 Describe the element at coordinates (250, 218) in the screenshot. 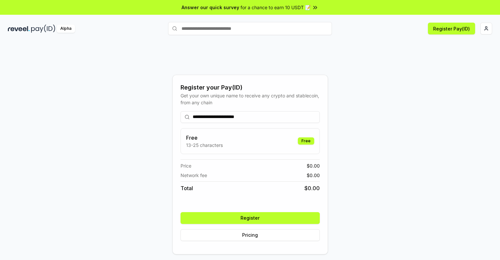

I see `button: Register` at that location.